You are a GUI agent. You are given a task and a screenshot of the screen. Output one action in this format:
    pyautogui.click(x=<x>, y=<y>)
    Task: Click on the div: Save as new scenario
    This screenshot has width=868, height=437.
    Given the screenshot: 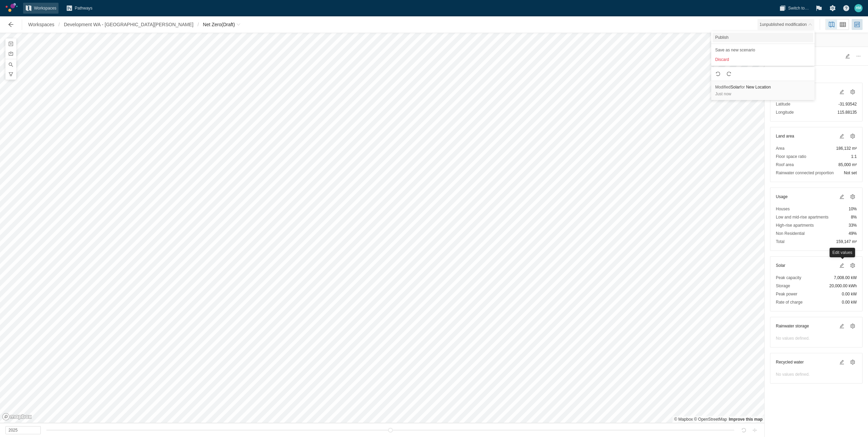 What is the action you would take?
    pyautogui.click(x=764, y=50)
    